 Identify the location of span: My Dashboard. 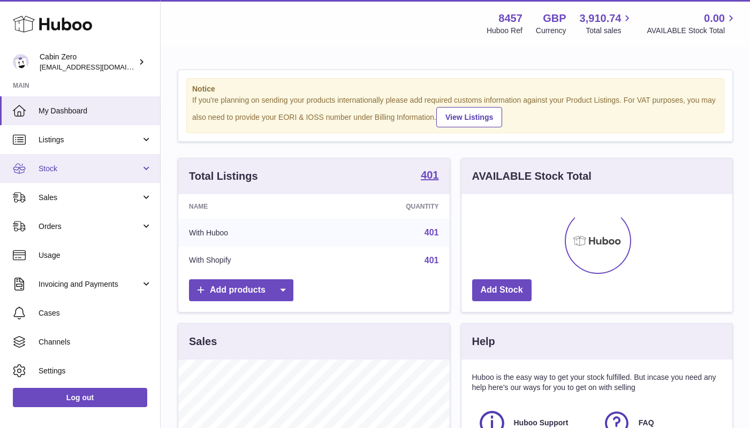
(95, 111).